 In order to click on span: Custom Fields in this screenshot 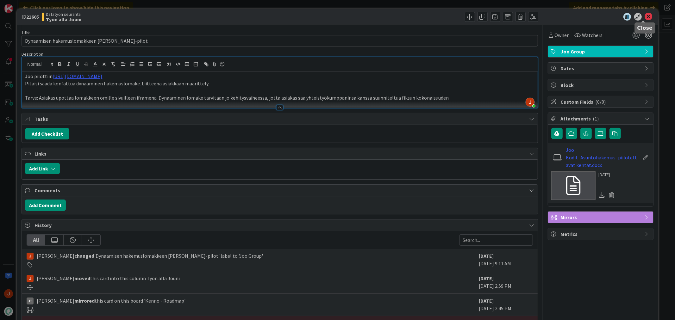, I will do `click(601, 102)`.